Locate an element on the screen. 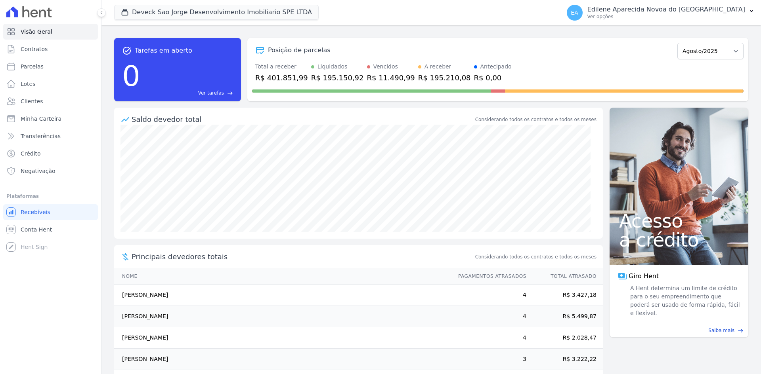  span: Minha Carteira is located at coordinates (41, 119).